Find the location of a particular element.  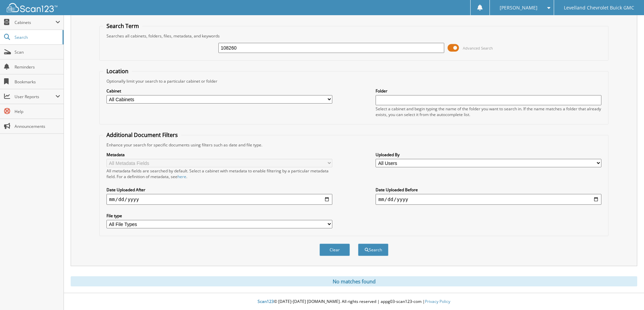

span: Advanced Search is located at coordinates (478, 48).